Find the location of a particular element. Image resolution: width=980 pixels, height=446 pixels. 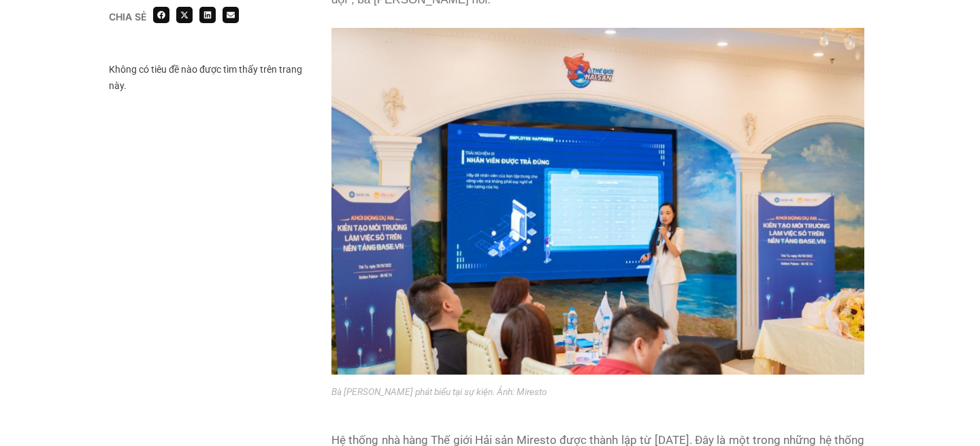

div: Không có tiêu đề nào được tìm thấy trên trang này. is located at coordinates (209, 78).